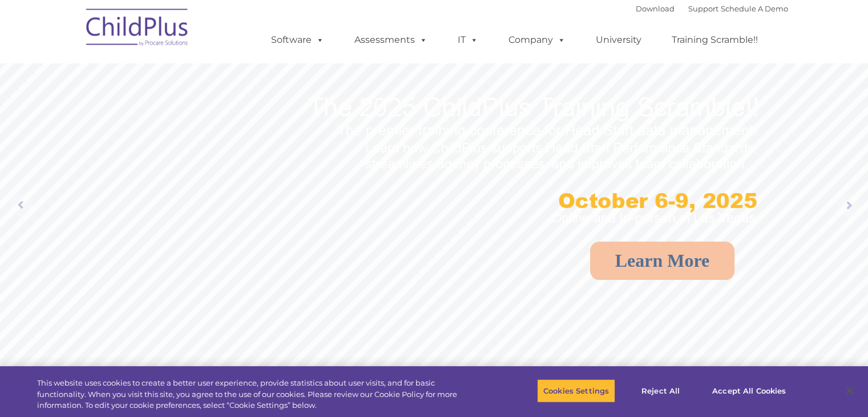 The image size is (868, 417). Describe the element at coordinates (391, 40) in the screenshot. I see `a: Assessments` at that location.